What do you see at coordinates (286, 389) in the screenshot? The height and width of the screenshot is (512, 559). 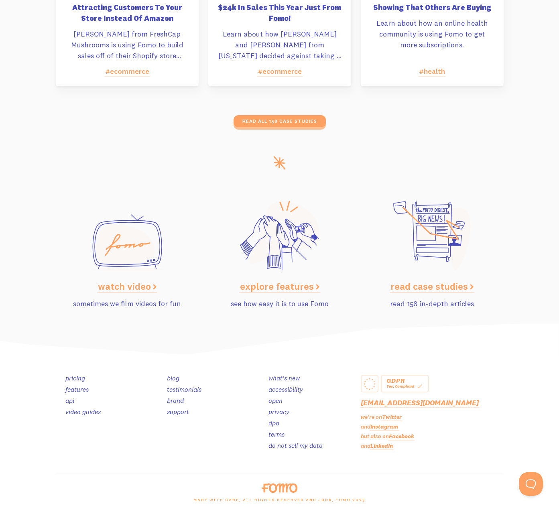 I see `a: accessibility` at bounding box center [286, 389].